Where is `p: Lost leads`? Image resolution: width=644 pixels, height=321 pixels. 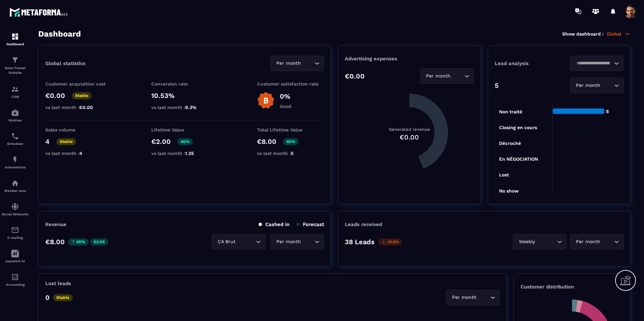
p: Lost leads is located at coordinates (58, 283).